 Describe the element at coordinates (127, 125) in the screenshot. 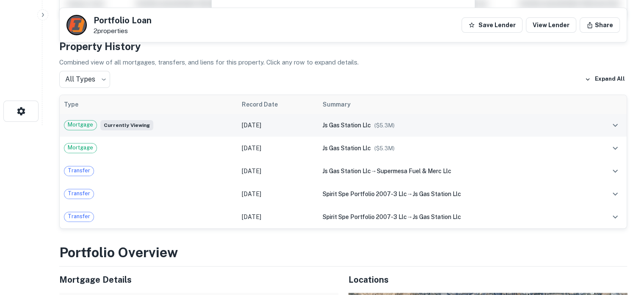

I see `span: Currently viewing` at that location.